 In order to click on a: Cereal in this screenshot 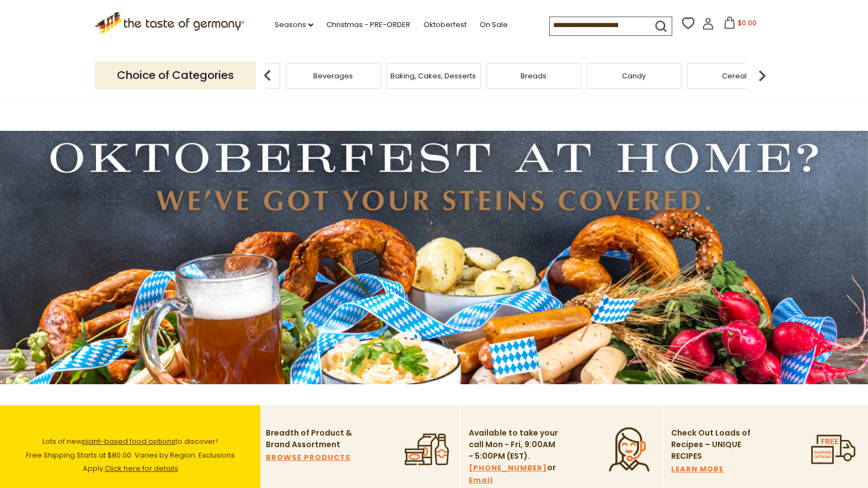, I will do `click(734, 75)`.